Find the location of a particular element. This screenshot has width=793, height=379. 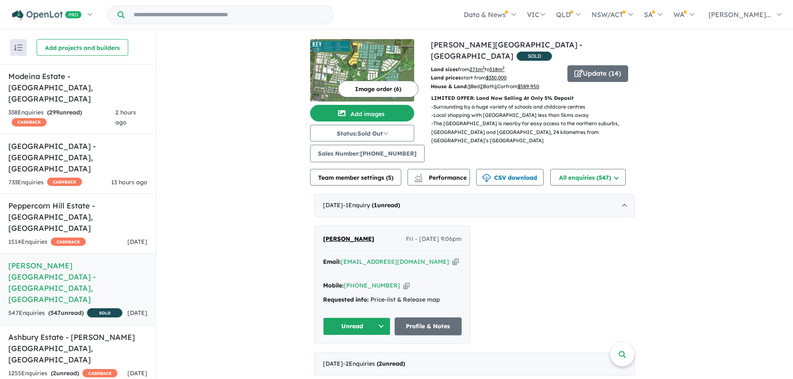

span: 5 is located at coordinates (389, 178).